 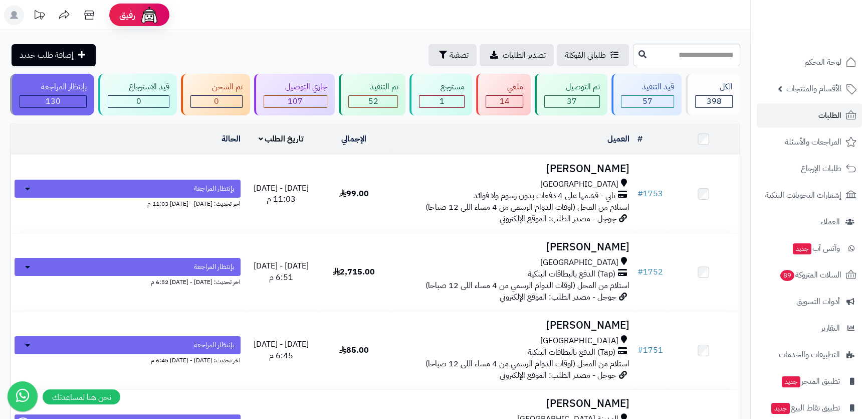 What do you see at coordinates (52, 94) in the screenshot?
I see `a: بإنتظار المراجعة 130` at bounding box center [52, 94].